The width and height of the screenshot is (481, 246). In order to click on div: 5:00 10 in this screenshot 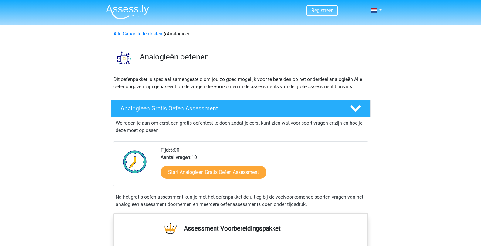, I will do `click(261, 166)`.